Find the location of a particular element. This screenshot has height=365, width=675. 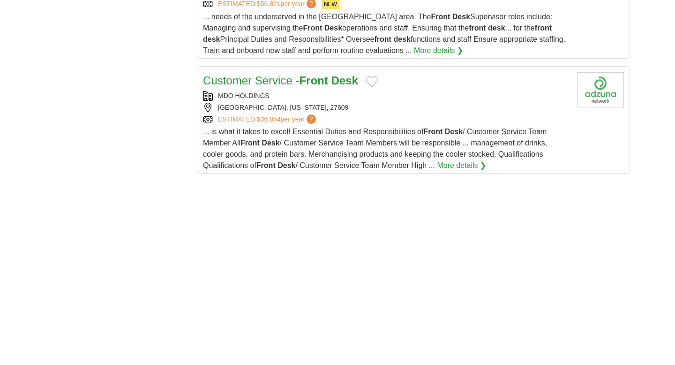

img: Company logo is located at coordinates (600, 89).